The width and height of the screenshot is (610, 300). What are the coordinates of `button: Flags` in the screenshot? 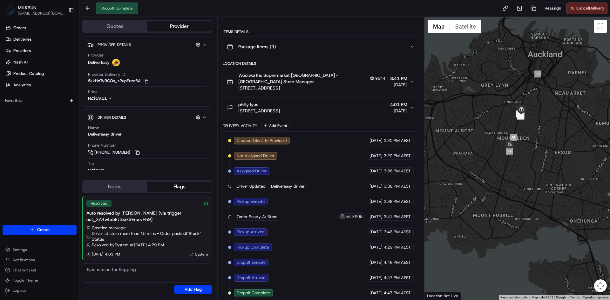 It's located at (179, 187).